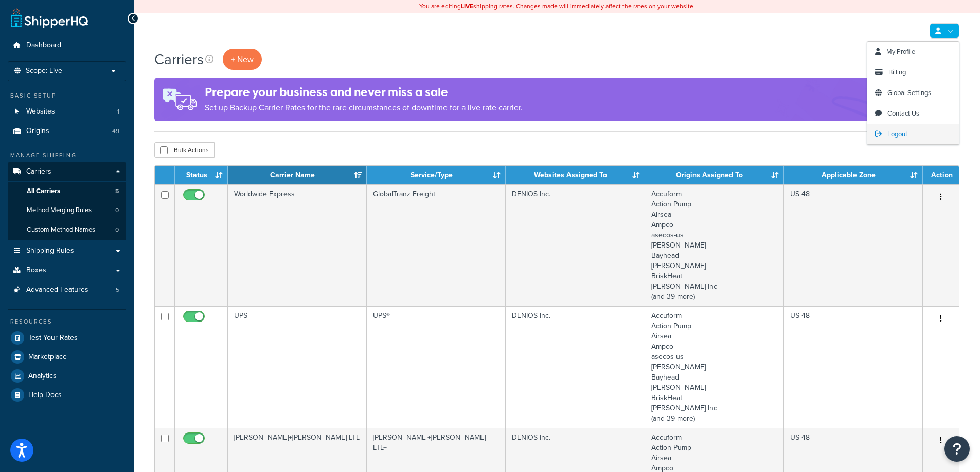  What do you see at coordinates (903, 113) in the screenshot?
I see `span: Contact Us` at bounding box center [903, 113].